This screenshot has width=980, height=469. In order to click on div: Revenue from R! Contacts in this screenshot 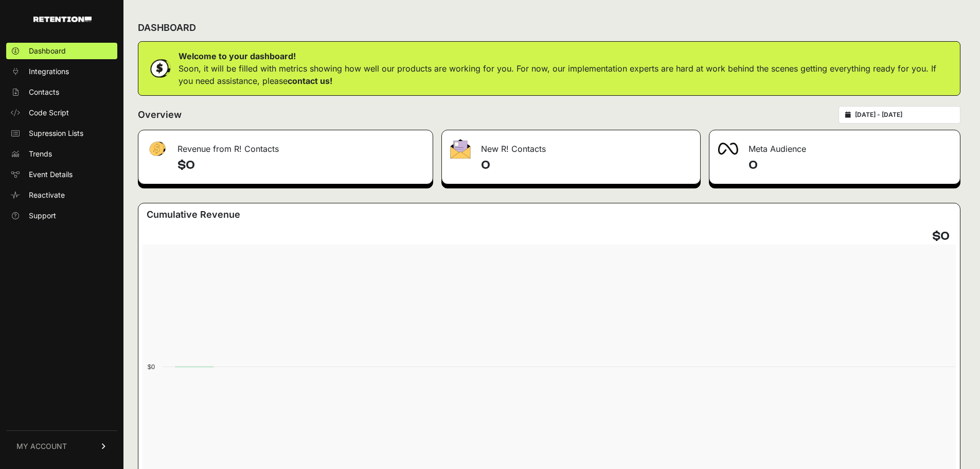, I will do `click(286, 146)`.